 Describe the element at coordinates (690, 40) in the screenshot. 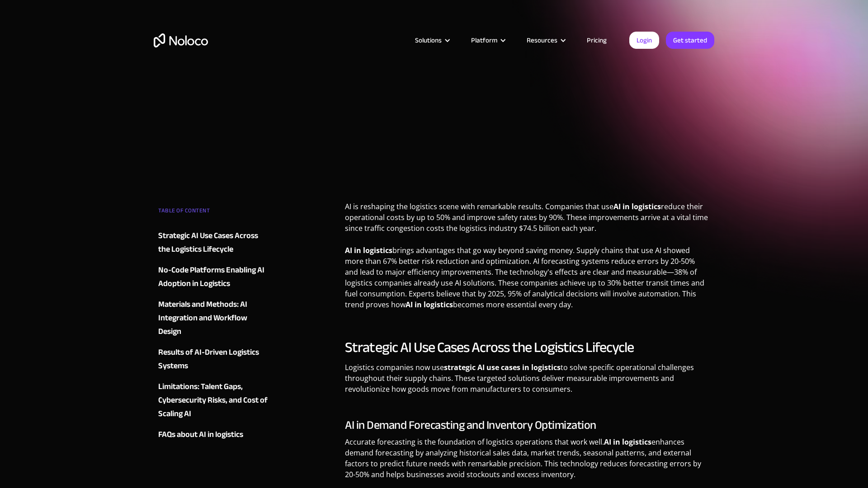

I see `a: Get started` at that location.